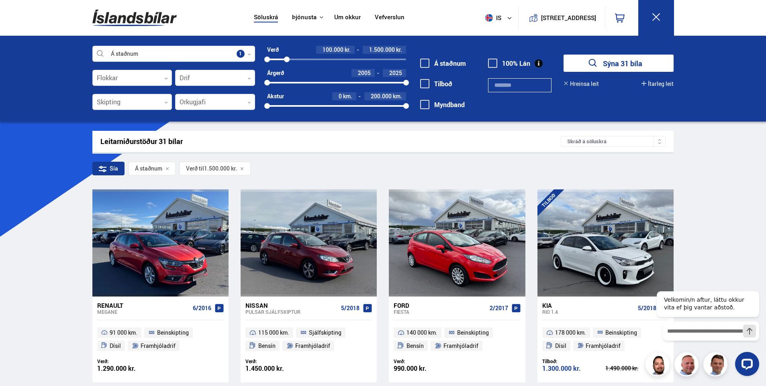 The width and height of the screenshot is (766, 386). What do you see at coordinates (266, 18) in the screenshot?
I see `a: Söluskrá` at bounding box center [266, 18].